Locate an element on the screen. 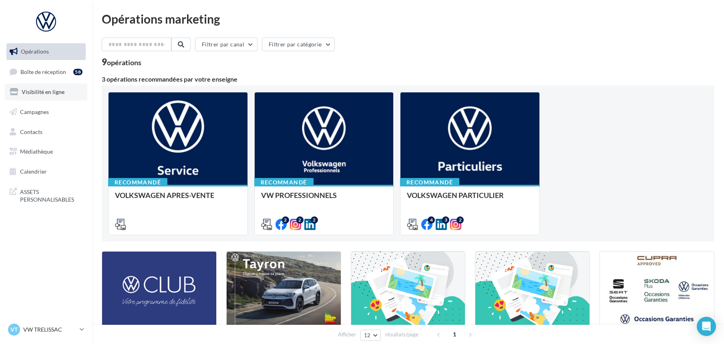 Image resolution: width=724 pixels, height=344 pixels. a: Boîte de réception58 is located at coordinates (46, 72).